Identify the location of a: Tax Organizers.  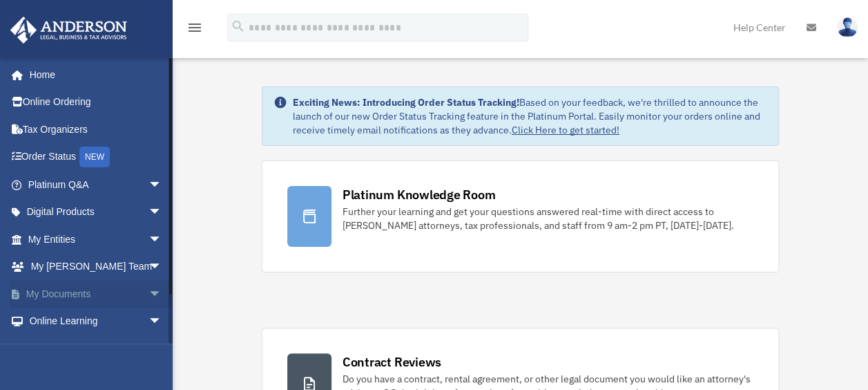
(96, 129).